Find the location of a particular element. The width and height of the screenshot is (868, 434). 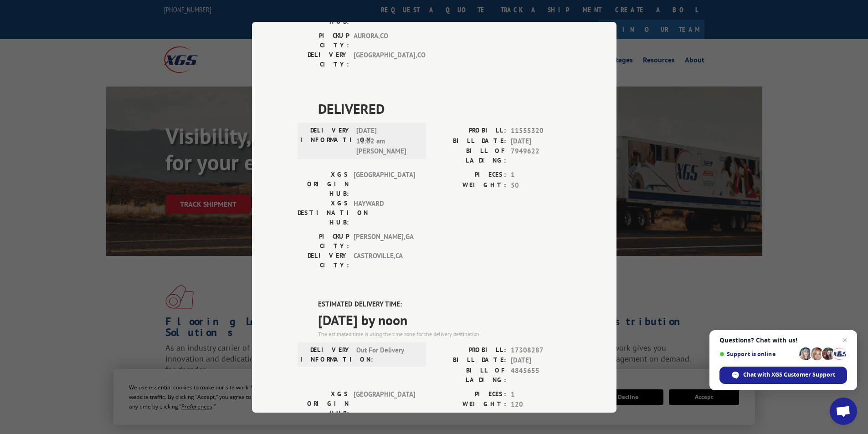

span: DELIVERED is located at coordinates (444, 108).